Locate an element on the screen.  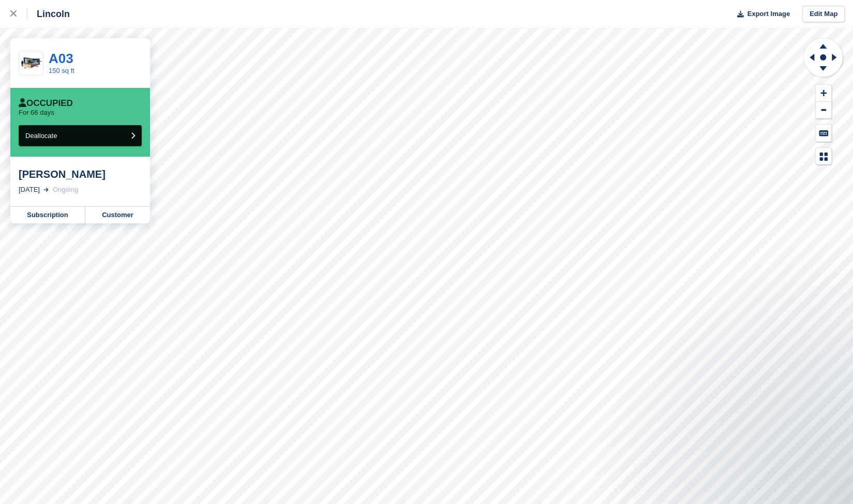
div: Occupied is located at coordinates (46, 104).